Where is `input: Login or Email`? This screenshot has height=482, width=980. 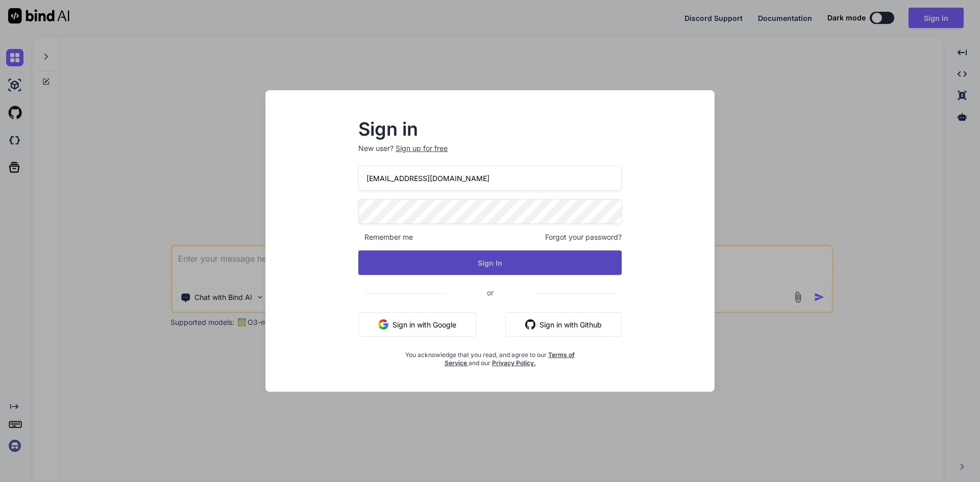
input: Login or Email is located at coordinates (490, 178).